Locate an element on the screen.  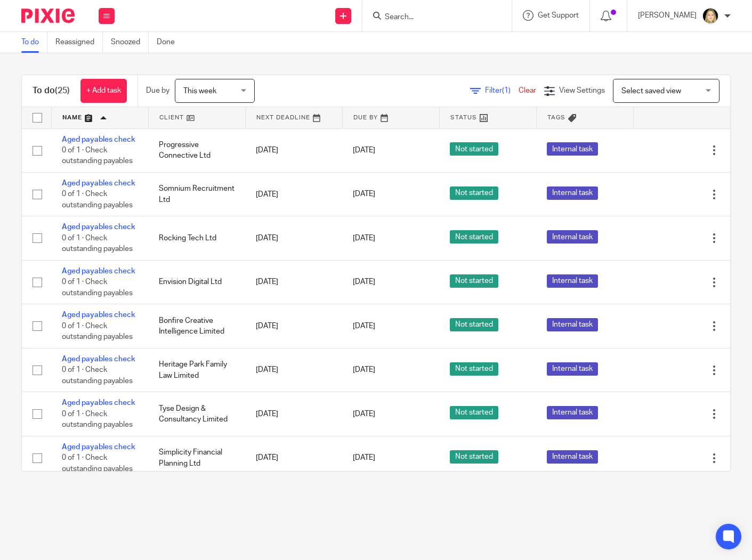
a: Clear is located at coordinates (527, 90).